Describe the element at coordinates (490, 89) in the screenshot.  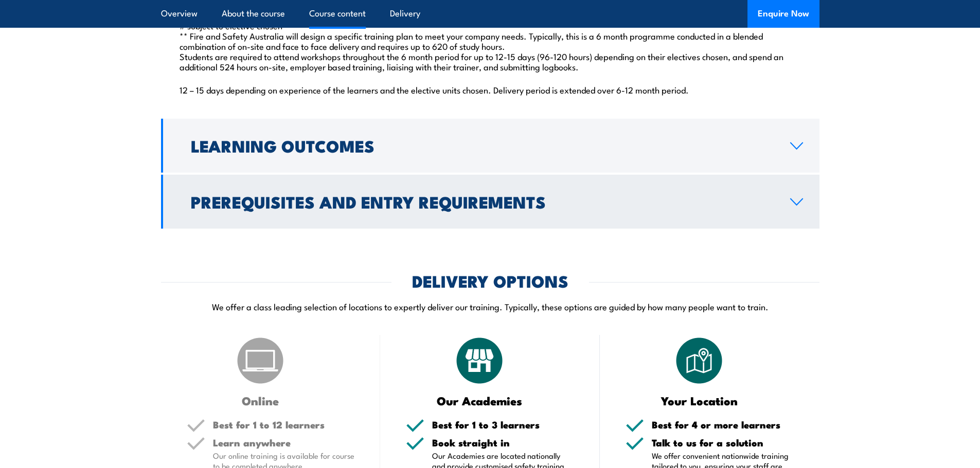
I see `p: 12 – 15 days depending on experience of the learners and the elective units chosen. Delivery peri...` at that location.